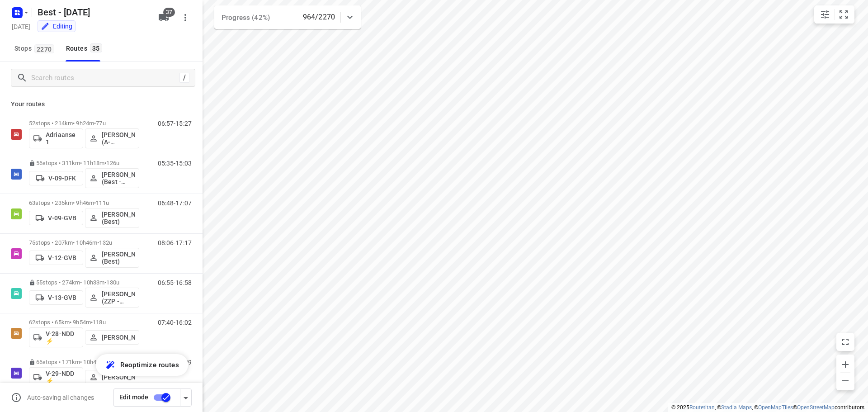 Image resolution: width=868 pixels, height=412 pixels. Describe the element at coordinates (174, 164) in the screenshot. I see `p: 05:35-15:03` at that location.